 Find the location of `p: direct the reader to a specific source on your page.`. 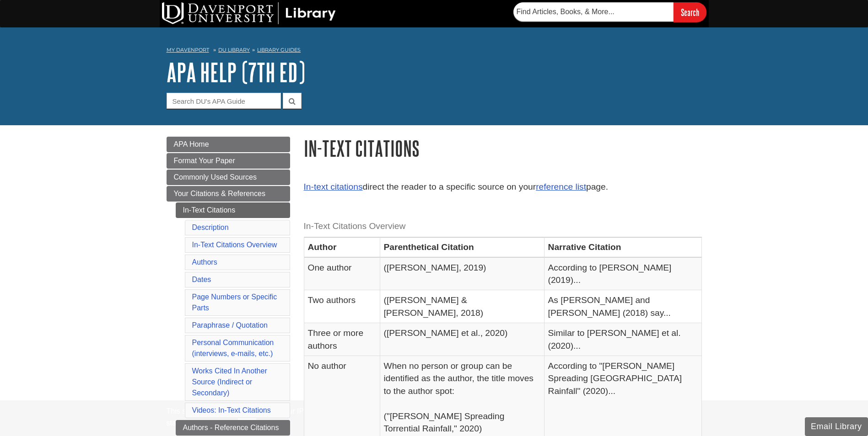

p: direct the reader to a specific source on your page. is located at coordinates (503, 187).